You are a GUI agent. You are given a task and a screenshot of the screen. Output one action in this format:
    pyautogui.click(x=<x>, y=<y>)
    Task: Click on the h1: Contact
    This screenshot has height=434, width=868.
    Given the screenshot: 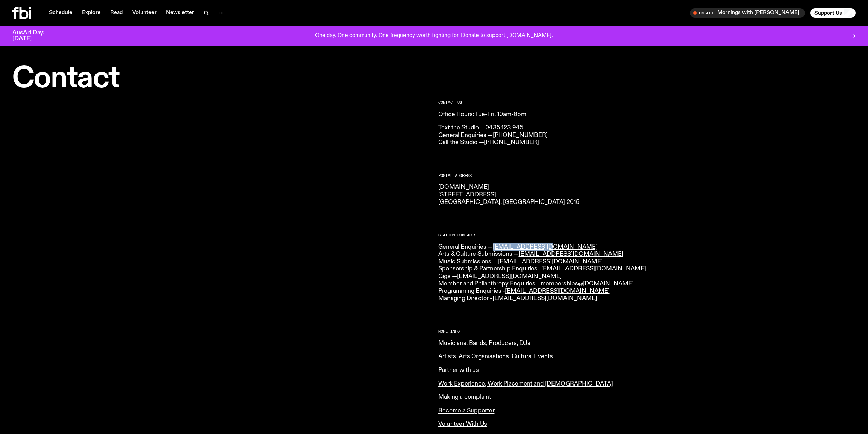 What is the action you would take?
    pyautogui.click(x=221, y=79)
    